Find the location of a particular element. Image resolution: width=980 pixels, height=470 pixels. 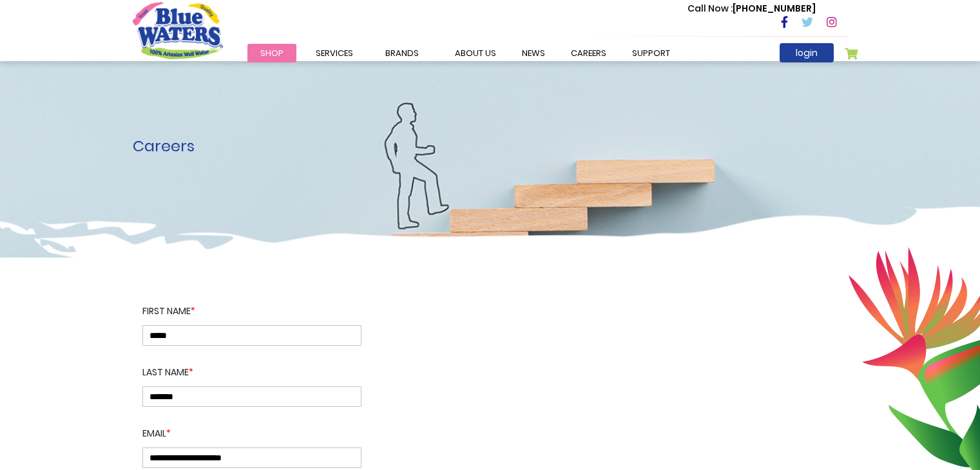

a: login is located at coordinates (807, 53).